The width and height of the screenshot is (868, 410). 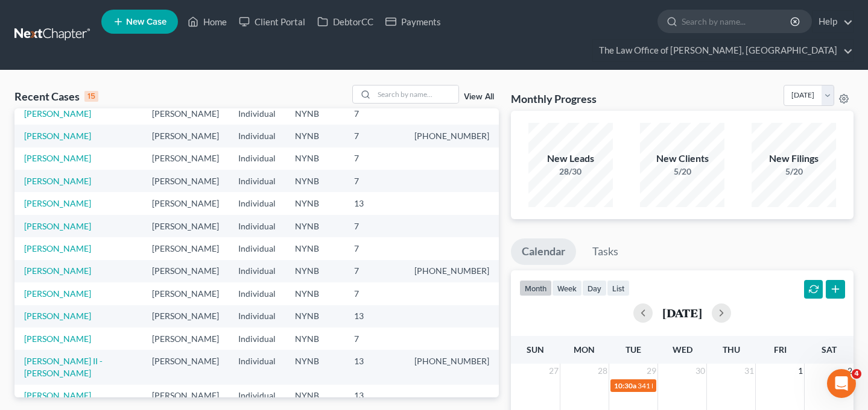 I want to click on span: Fri, so click(x=779, y=349).